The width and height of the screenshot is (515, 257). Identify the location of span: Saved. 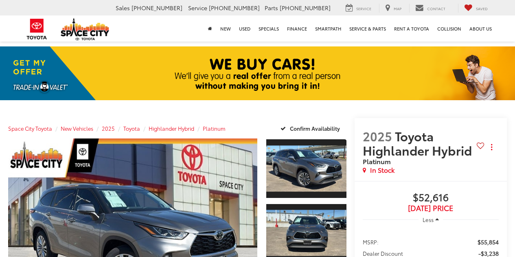
(481, 8).